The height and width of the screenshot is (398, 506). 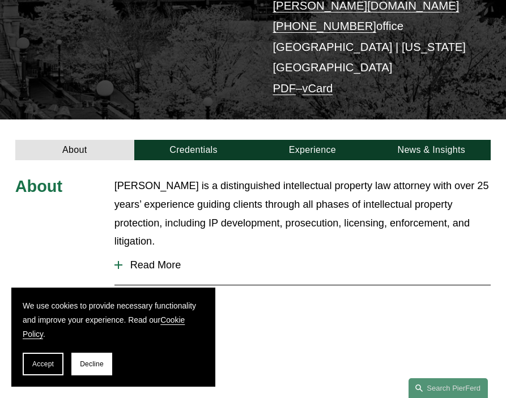 I want to click on a: vCard, so click(x=317, y=88).